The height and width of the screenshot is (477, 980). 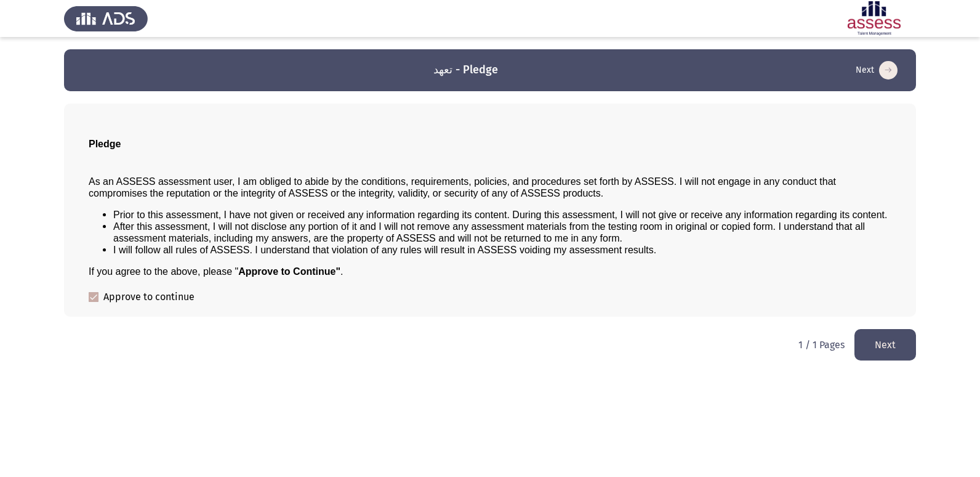 I want to click on img: Assessment logo of ASSESS Employability - EBI, so click(x=874, y=18).